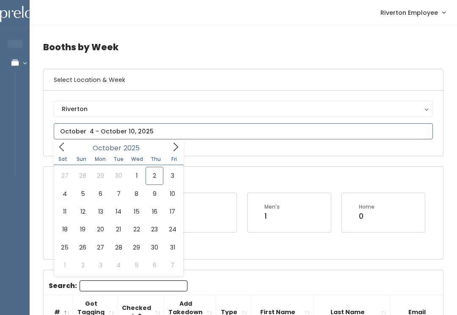 The height and width of the screenshot is (315, 457). Describe the element at coordinates (65, 194) in the screenshot. I see `span: October 4, 2025` at that location.